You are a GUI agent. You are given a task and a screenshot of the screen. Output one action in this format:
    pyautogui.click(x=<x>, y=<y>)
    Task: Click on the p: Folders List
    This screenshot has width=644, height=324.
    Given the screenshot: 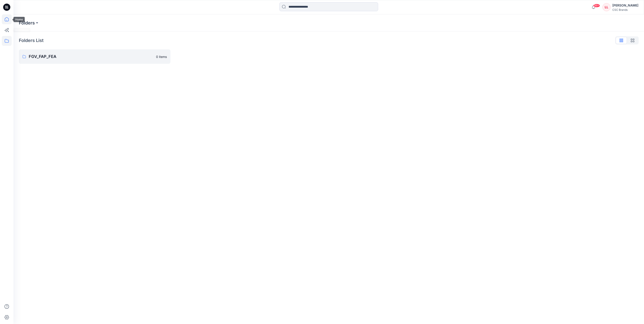 What is the action you would take?
    pyautogui.click(x=31, y=41)
    